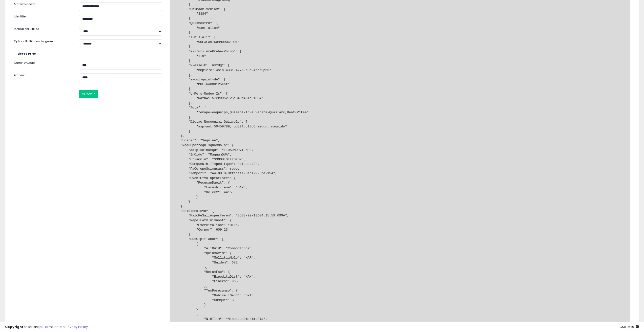 The image size is (644, 332). I want to click on div: seller snap | |, so click(47, 327).